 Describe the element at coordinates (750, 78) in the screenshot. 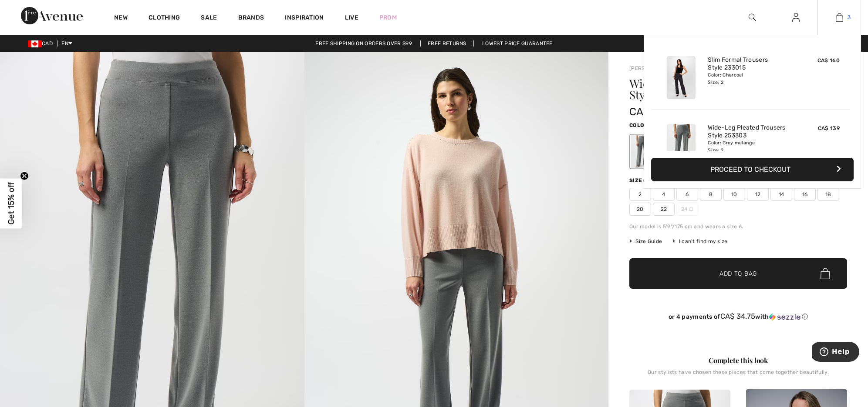

I see `div: Color: Charcoal Size: 2` at that location.